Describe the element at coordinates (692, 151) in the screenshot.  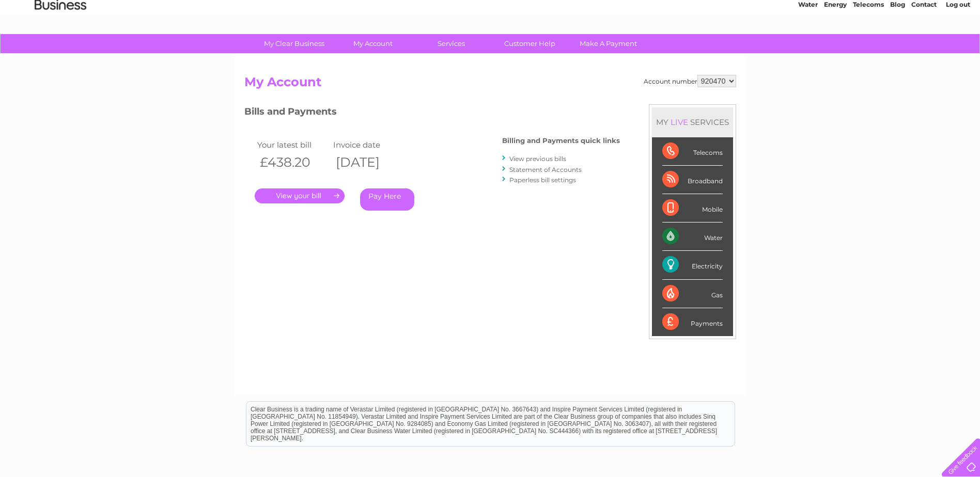
I see `div: Telecoms` at that location.